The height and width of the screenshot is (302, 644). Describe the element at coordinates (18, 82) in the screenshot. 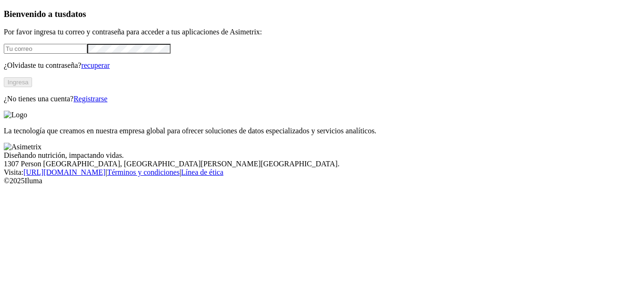

I see `font: Ingresa` at that location.